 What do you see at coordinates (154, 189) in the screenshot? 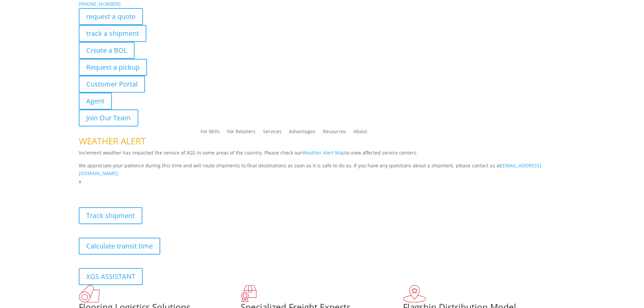
I see `b: Visibility, transparency, and control for your entire supply chain.` at bounding box center [154, 189].